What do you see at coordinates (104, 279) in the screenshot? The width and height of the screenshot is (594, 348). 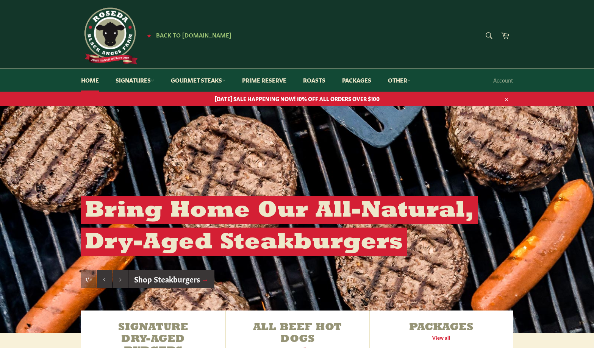 I see `button: Previous slide` at bounding box center [104, 279].